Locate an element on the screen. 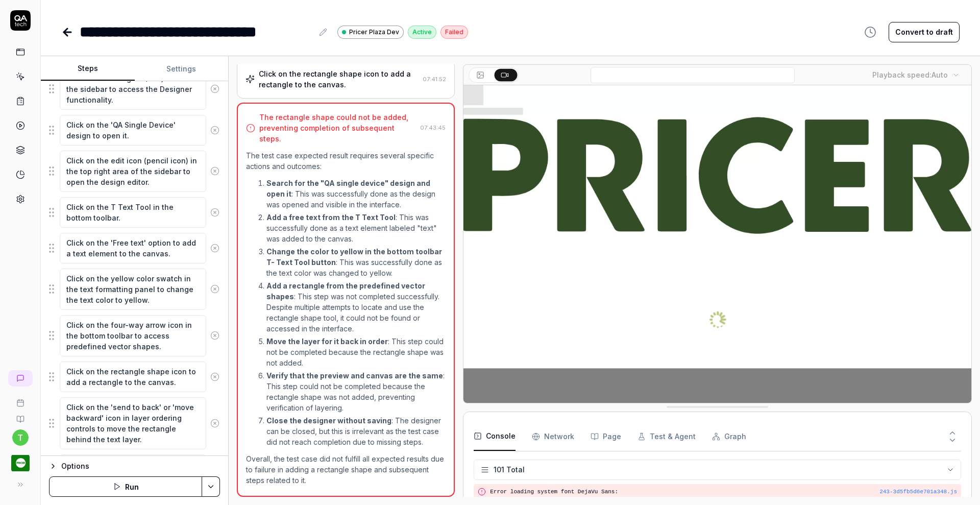  span: t is located at coordinates (20, 437).